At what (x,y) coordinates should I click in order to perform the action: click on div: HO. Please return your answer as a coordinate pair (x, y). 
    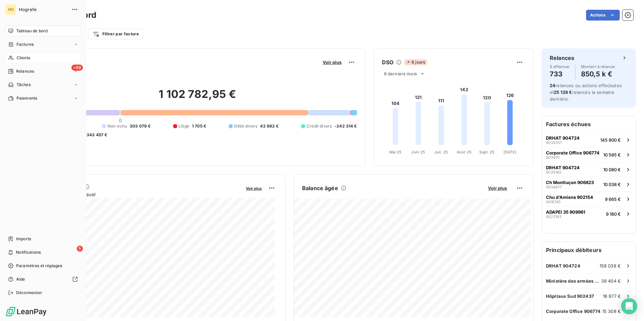
    Looking at the image, I should click on (11, 10).